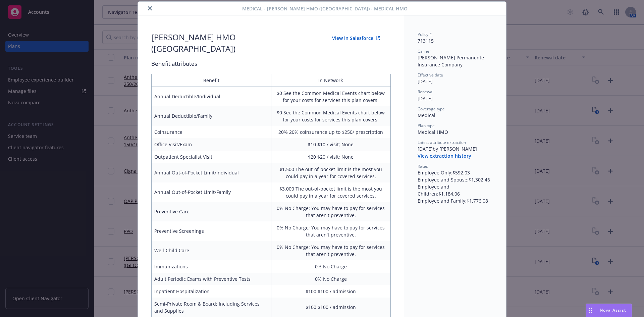  What do you see at coordinates (442, 142) in the screenshot?
I see `span: Latest attribute extraction` at bounding box center [442, 142].